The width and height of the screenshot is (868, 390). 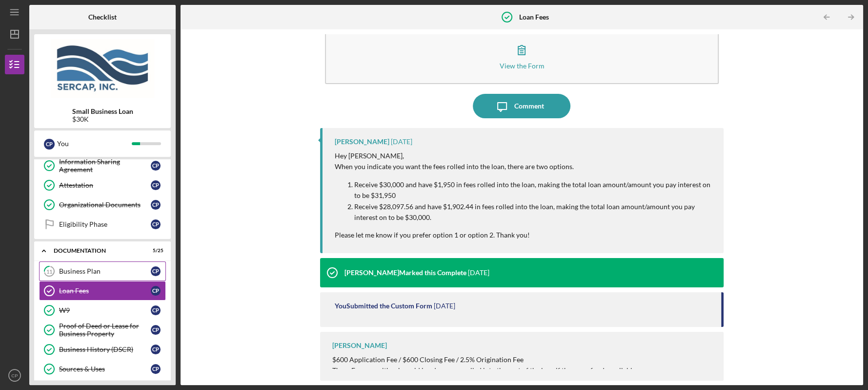 What do you see at coordinates (97, 251) in the screenshot?
I see `div: Documentation` at bounding box center [97, 251].